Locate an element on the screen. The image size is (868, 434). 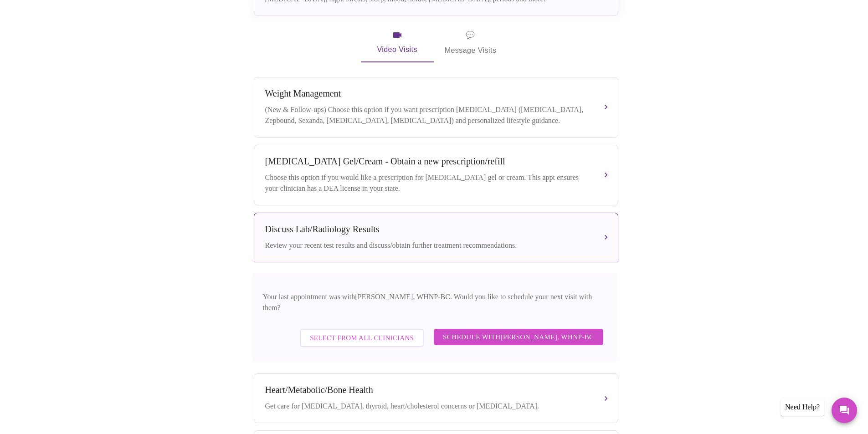
span: message is located at coordinates (470, 35).